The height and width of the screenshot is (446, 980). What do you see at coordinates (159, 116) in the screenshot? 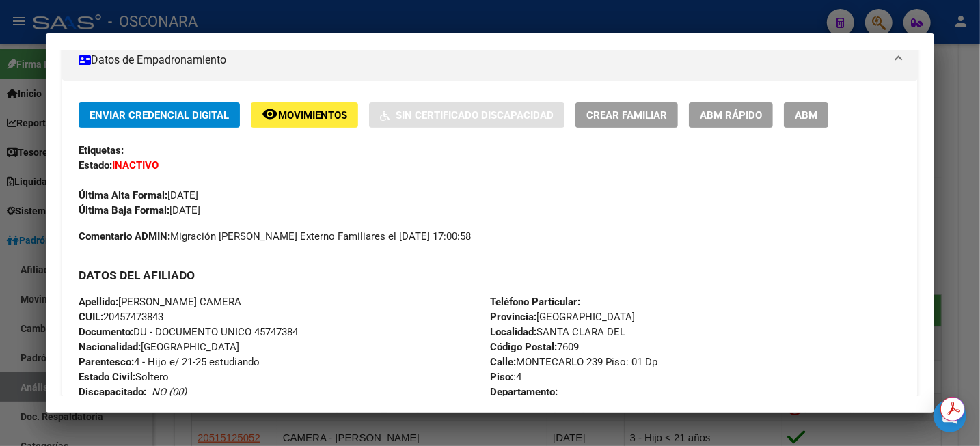
I see `span: Enviar Credencial Digital` at bounding box center [159, 116].